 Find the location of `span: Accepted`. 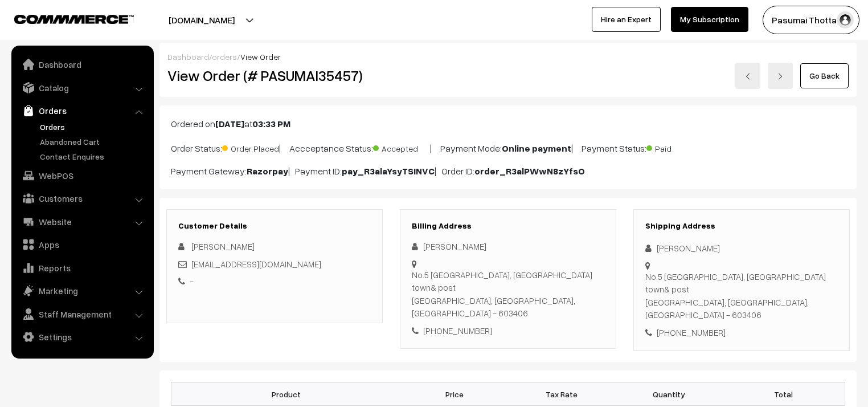

span: Accepted is located at coordinates (402, 147).